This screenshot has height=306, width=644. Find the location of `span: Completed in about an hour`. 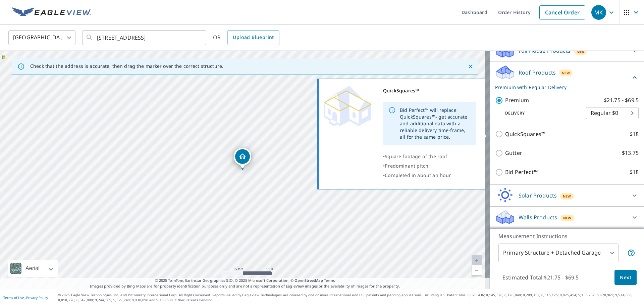

span: Completed in about an hour is located at coordinates (418, 175).